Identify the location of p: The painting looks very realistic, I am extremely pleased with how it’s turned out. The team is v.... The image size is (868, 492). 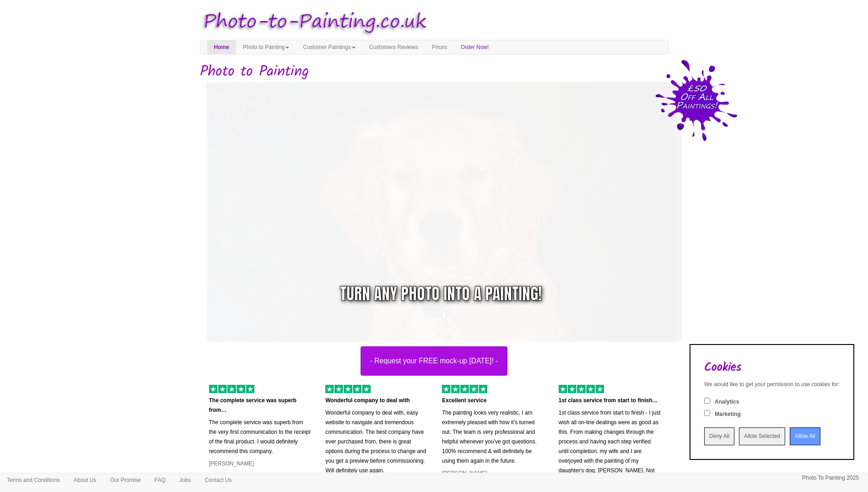
(494, 437).